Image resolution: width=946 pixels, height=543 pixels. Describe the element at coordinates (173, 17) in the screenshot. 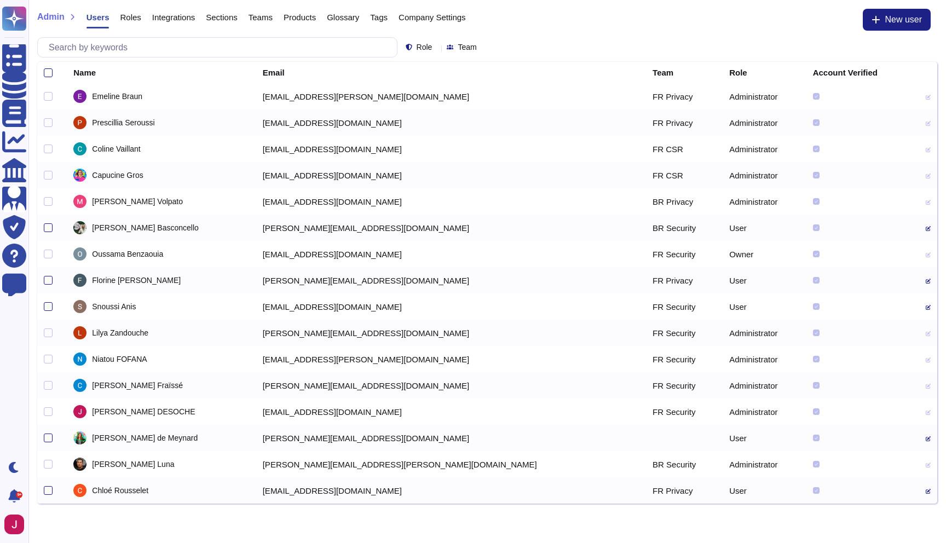

I see `span: Integrations` at that location.